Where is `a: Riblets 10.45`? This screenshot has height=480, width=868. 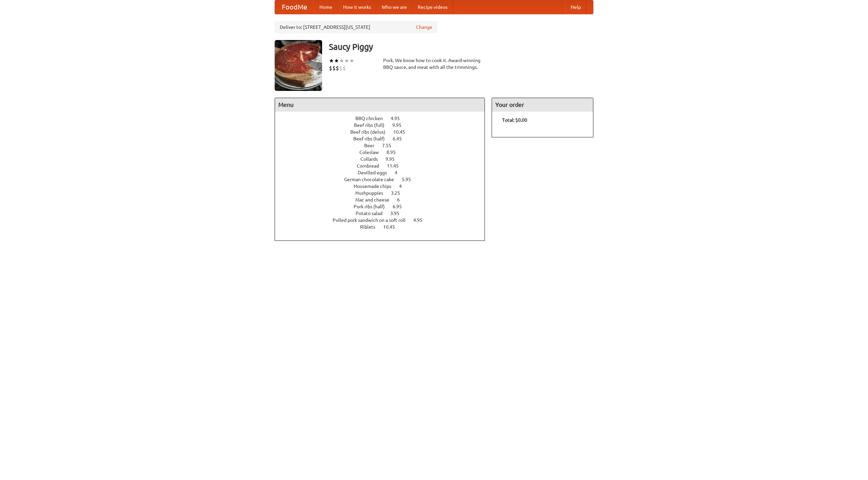
a: Riblets 10.45 is located at coordinates (384, 227).